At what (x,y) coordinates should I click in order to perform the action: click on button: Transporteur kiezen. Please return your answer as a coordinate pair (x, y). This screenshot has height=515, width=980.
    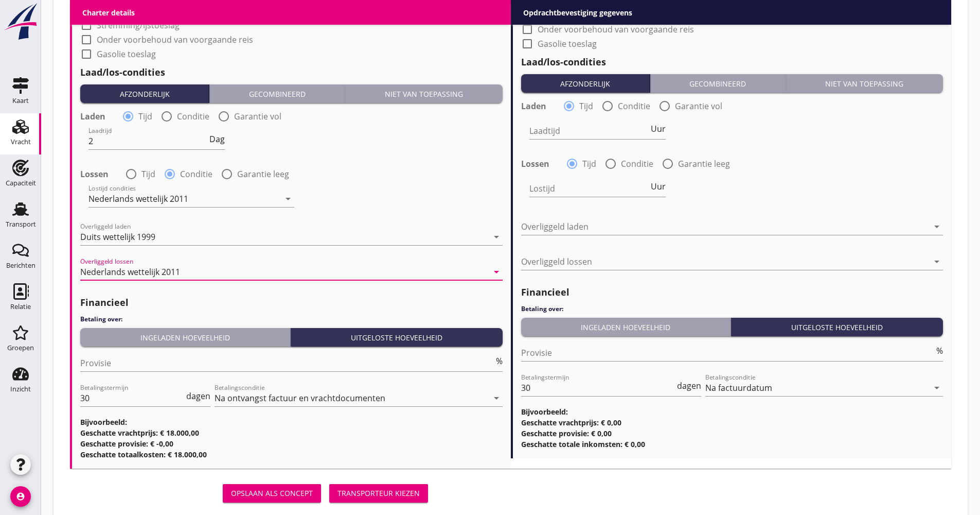
    Looking at the image, I should click on (379, 493).